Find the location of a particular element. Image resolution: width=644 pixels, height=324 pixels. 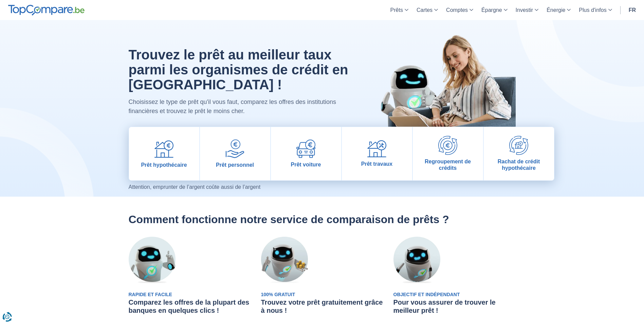

img: Prêt voiture is located at coordinates (305, 149).